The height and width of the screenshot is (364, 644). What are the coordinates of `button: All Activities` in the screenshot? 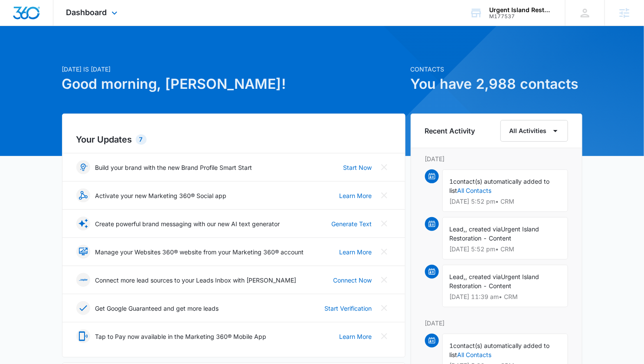 It's located at (534, 131).